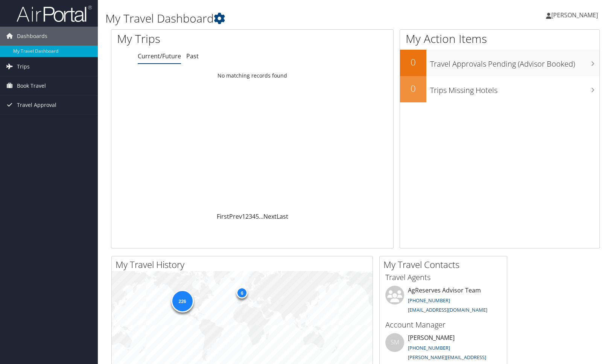  I want to click on a: 2, so click(246, 216).